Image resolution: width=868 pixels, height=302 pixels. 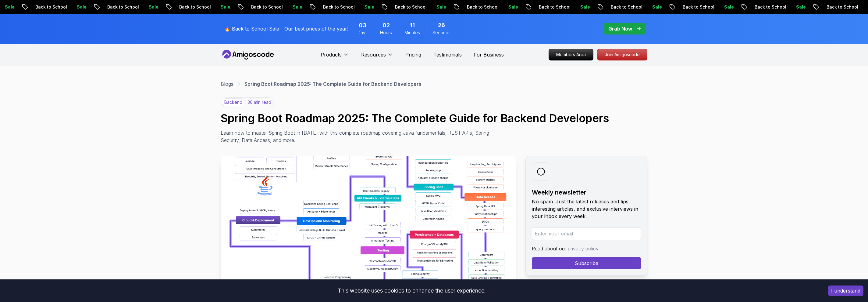 I want to click on a: For Business, so click(x=488, y=55).